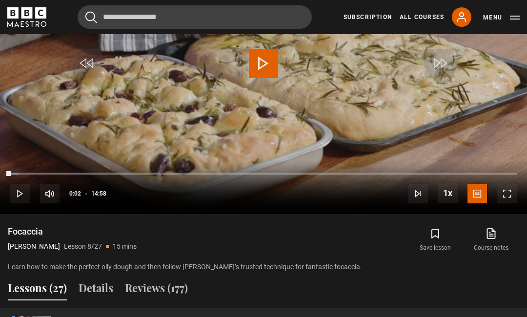  I want to click on button: Captions, so click(477, 194).